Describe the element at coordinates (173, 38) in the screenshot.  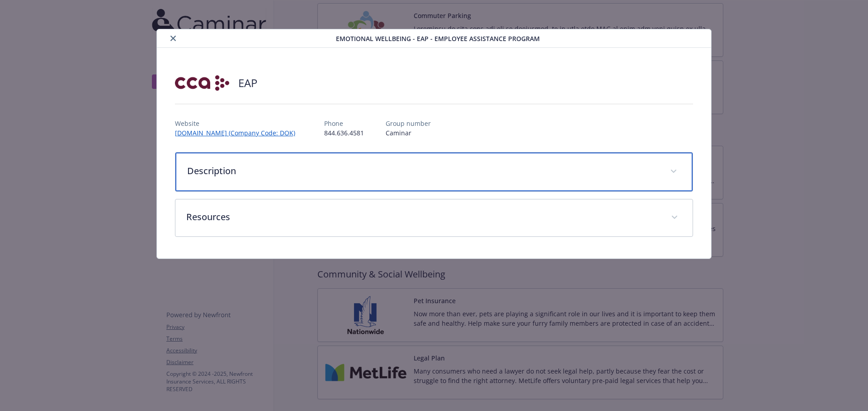
I see `button: close` at that location.